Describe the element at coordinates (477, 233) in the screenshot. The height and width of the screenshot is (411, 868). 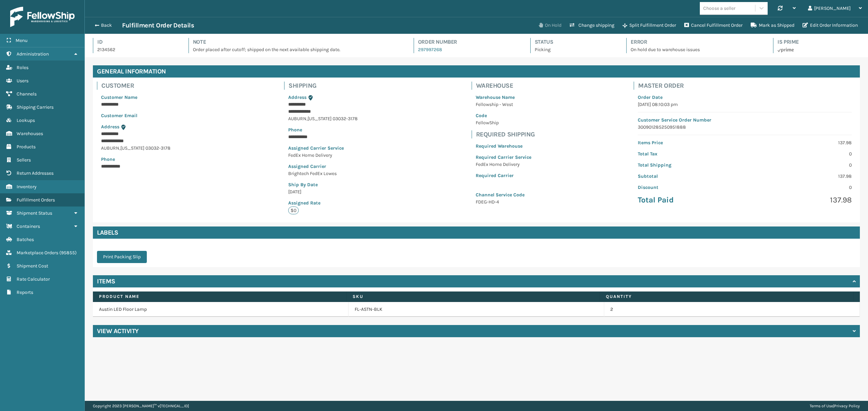
I see `h4: Labels` at that location.